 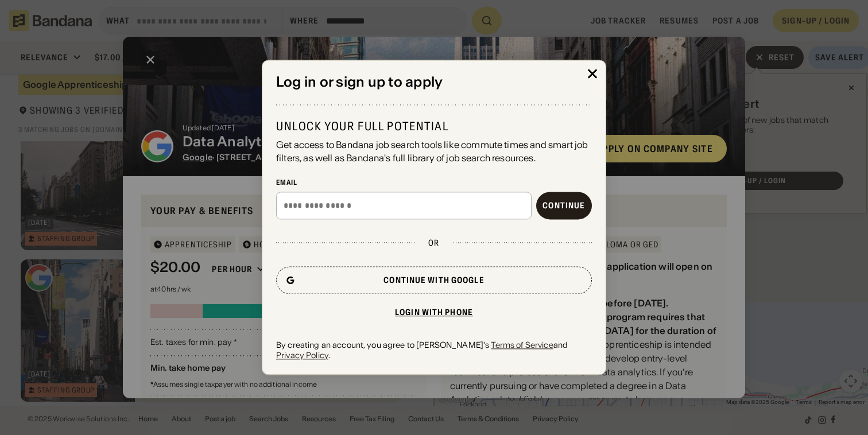 What do you see at coordinates (434, 82) in the screenshot?
I see `div: Log in or sign up to apply` at bounding box center [434, 82].